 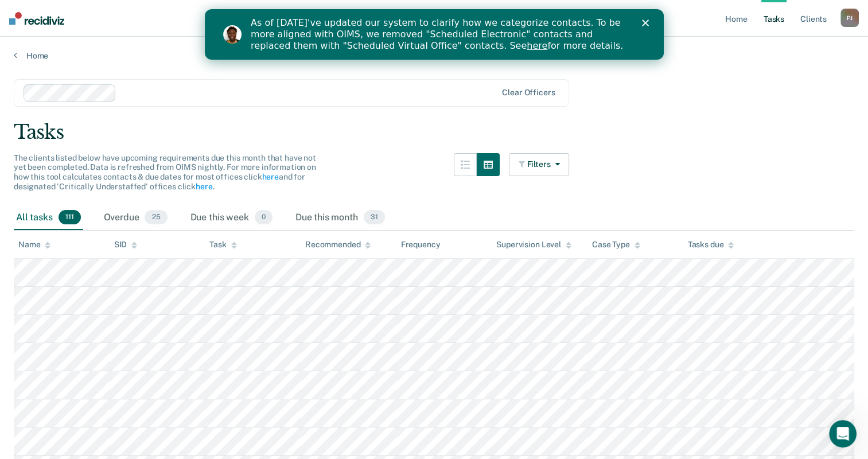 What do you see at coordinates (420, 244) in the screenshot?
I see `div: Frequency` at bounding box center [420, 244].